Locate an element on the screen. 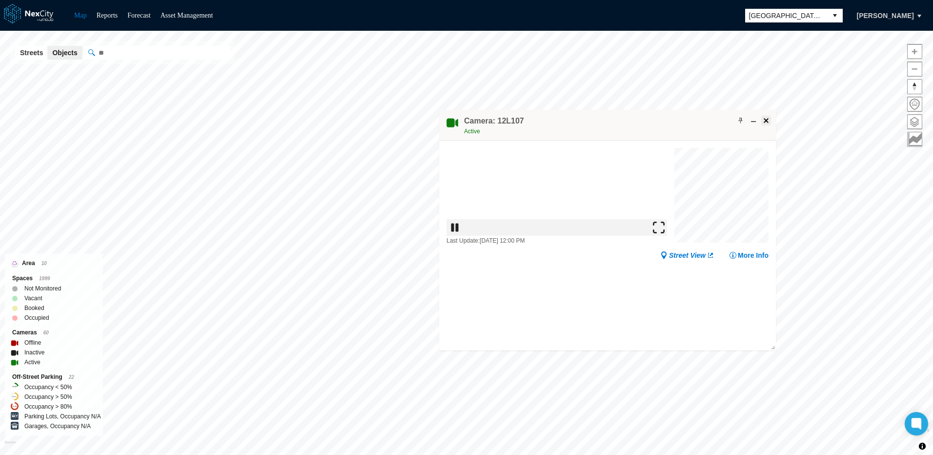 This screenshot has width=933, height=455. span: Streets is located at coordinates (31, 53).